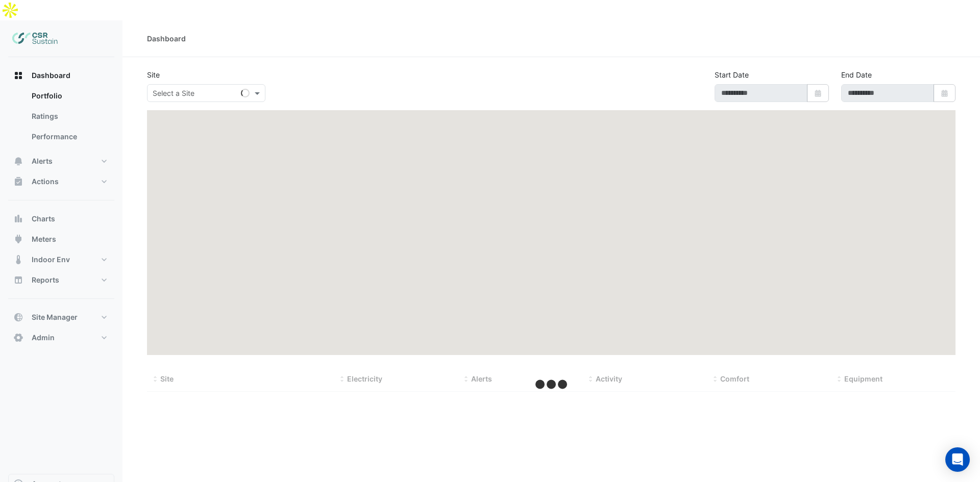 This screenshot has height=482, width=980. Describe the element at coordinates (69, 137) in the screenshot. I see `a: Performance` at that location.